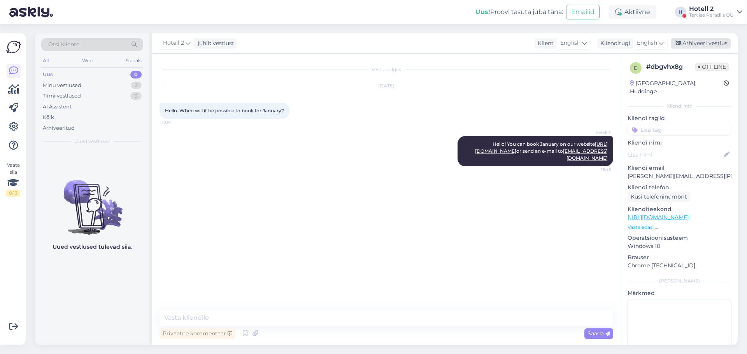 This screenshot has width=747, height=354. I want to click on div: Klienditugi, so click(613, 43).